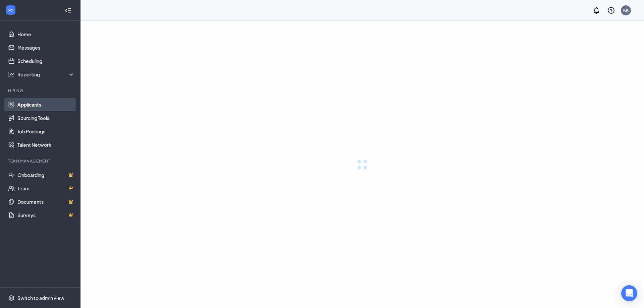 The image size is (644, 308). Describe the element at coordinates (12, 74) in the screenshot. I see `svg: Analysis` at that location.